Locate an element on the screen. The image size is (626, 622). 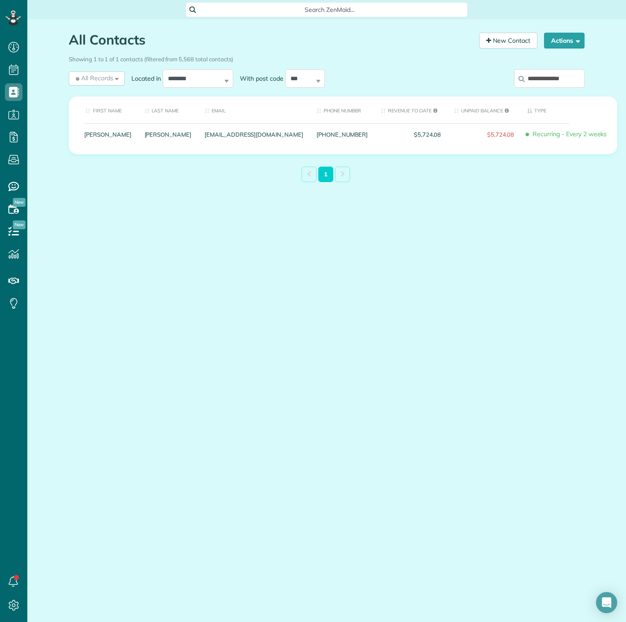
th: First Name: activate to sort column ascending is located at coordinates (103, 110).